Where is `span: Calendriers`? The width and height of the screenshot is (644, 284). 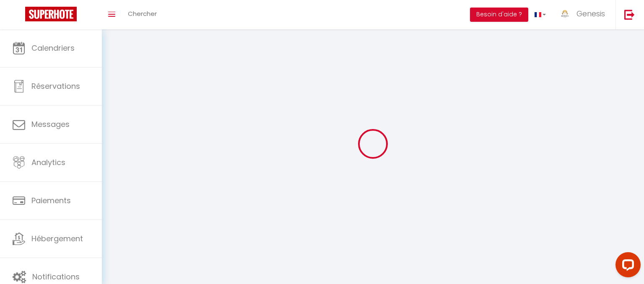 span: Calendriers is located at coordinates (53, 48).